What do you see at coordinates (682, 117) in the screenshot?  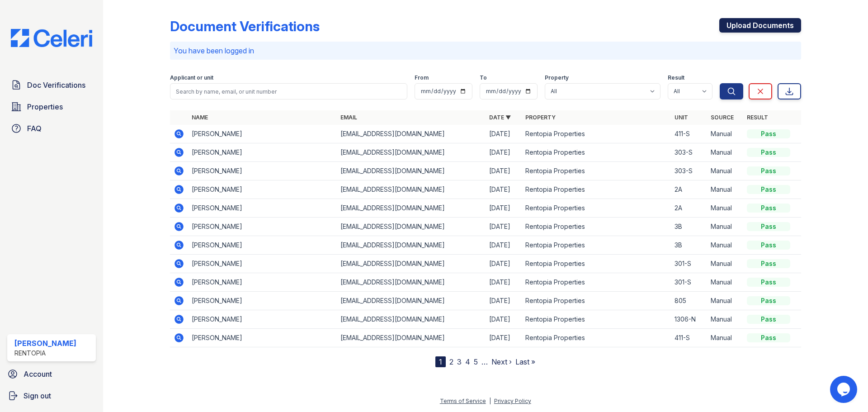 I see `a: Unit` at bounding box center [682, 117].